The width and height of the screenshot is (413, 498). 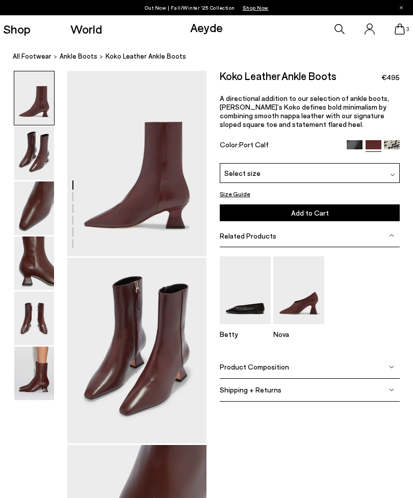 What do you see at coordinates (248, 236) in the screenshot?
I see `span: Related Products` at bounding box center [248, 236].